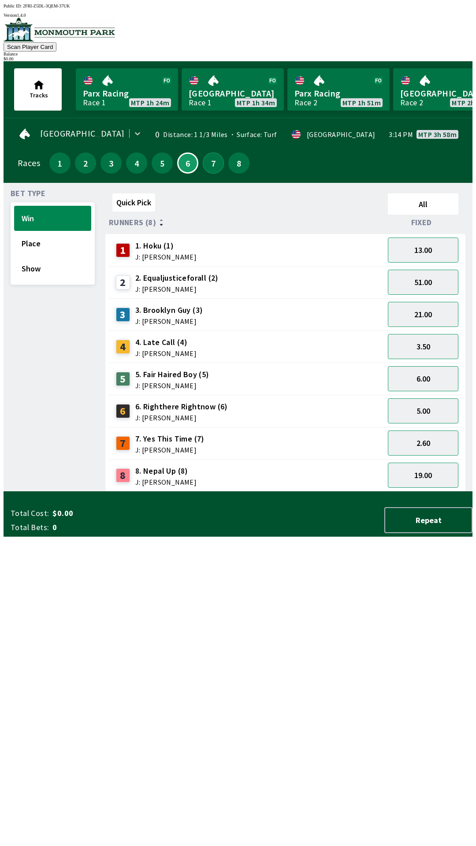 The height and width of the screenshot is (846, 476). I want to click on button: Tracks, so click(38, 89).